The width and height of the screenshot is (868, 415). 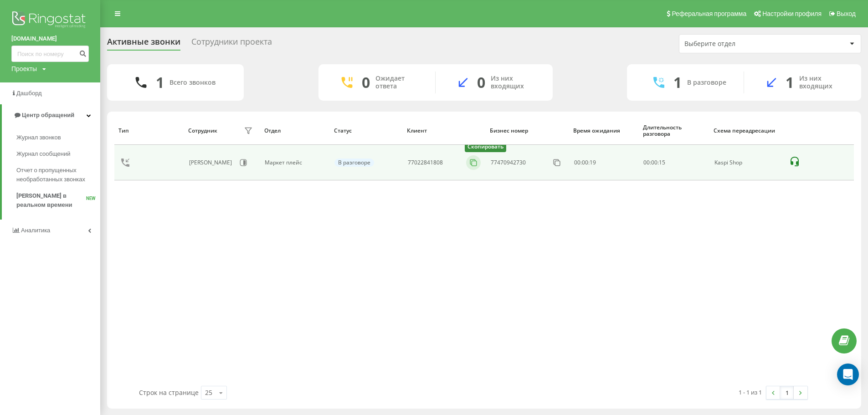 I want to click on div: Отдел, so click(x=295, y=131).